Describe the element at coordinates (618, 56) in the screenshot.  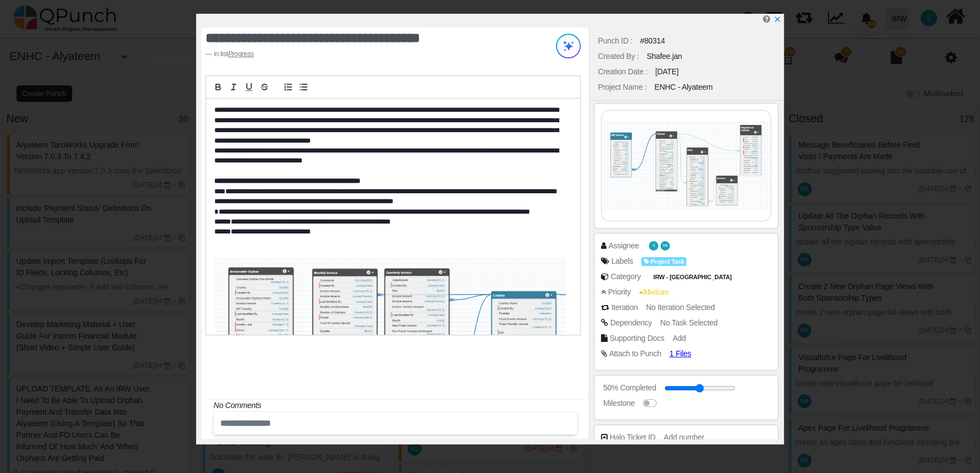
I see `div: Created By :` at that location.